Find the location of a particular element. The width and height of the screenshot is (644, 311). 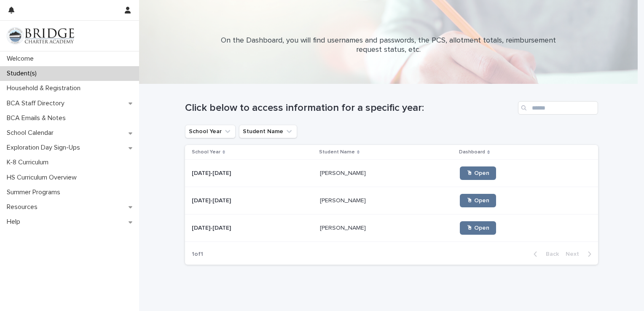

button: Student Name is located at coordinates (268, 131).